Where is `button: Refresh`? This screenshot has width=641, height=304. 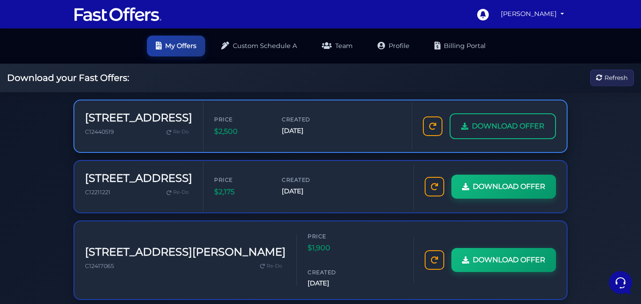
button: Refresh is located at coordinates (612, 78).